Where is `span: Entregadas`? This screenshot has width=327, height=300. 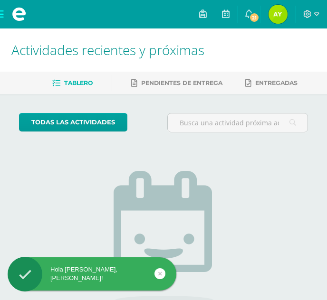
span: Entregadas is located at coordinates (276, 83).